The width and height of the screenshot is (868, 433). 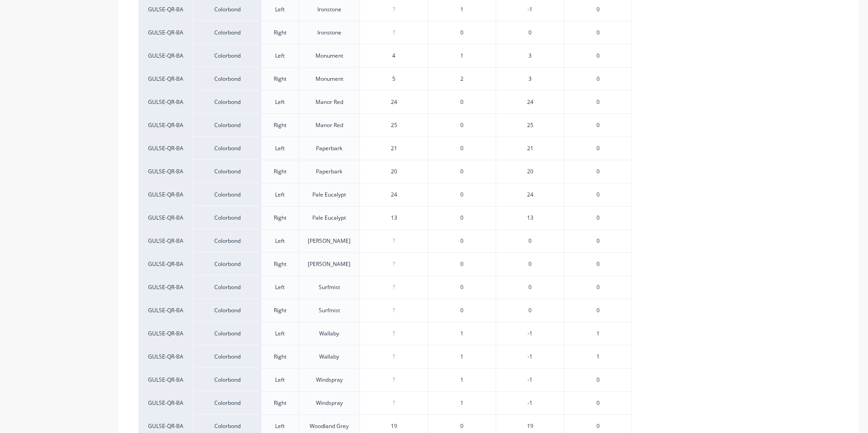 What do you see at coordinates (393, 79) in the screenshot?
I see `div: 5` at bounding box center [393, 79].